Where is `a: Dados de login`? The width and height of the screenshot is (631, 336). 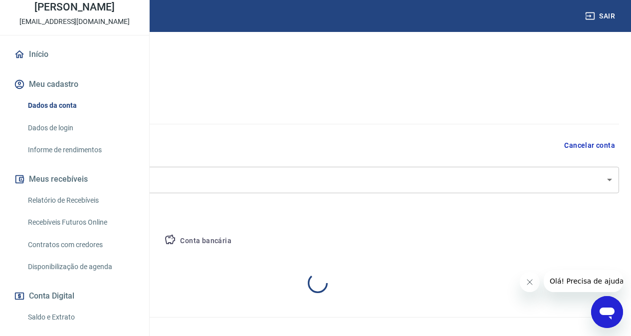 a: Dados de login is located at coordinates (80, 128).